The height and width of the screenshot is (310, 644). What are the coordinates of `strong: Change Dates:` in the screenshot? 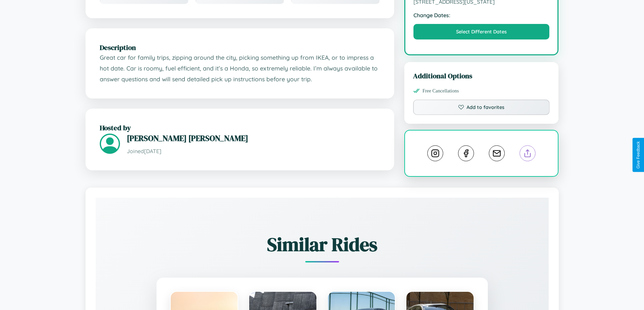 It's located at (481, 15).